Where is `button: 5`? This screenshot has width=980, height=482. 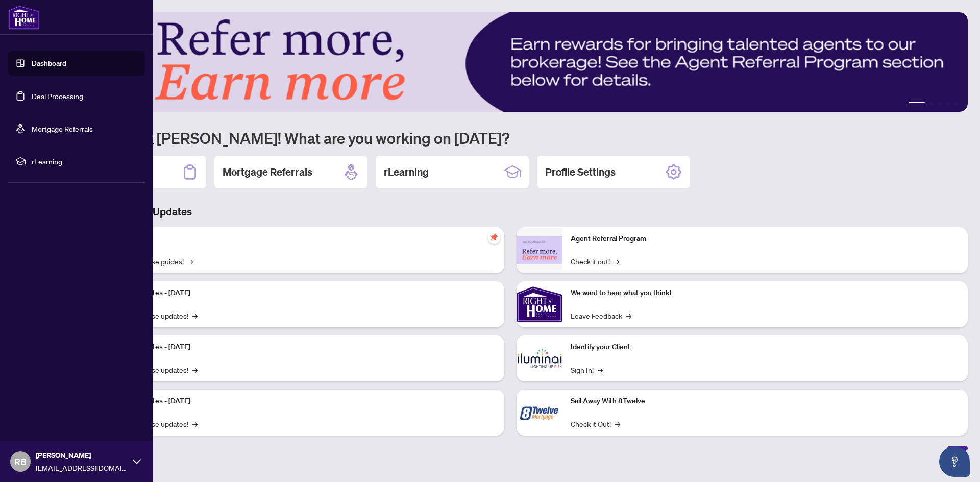
button: 5 is located at coordinates (956, 104).